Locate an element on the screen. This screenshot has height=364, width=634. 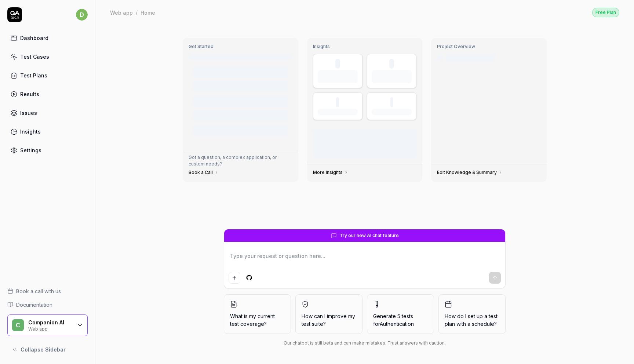
div: Settings is located at coordinates (31, 150).